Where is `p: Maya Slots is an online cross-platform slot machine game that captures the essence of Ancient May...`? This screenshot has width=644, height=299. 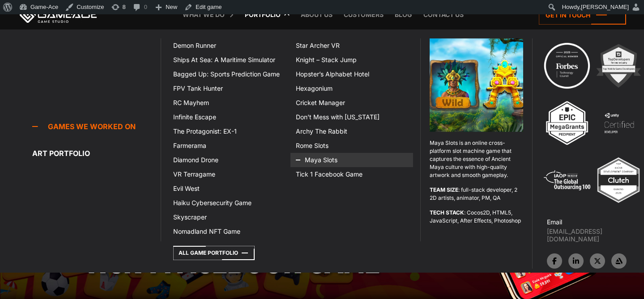
p: Maya Slots is an online cross-platform slot machine game that captures the essence of Ancient May... is located at coordinates (476, 159).